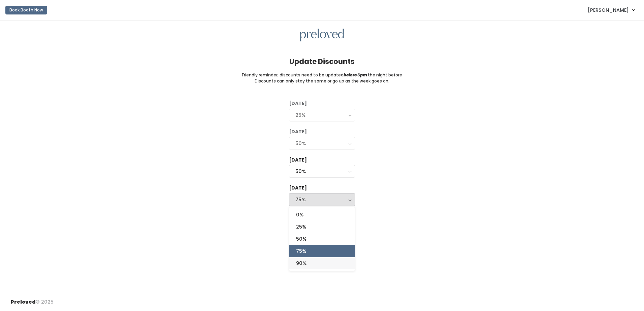  Describe the element at coordinates (322, 200) in the screenshot. I see `button: 75%` at that location.